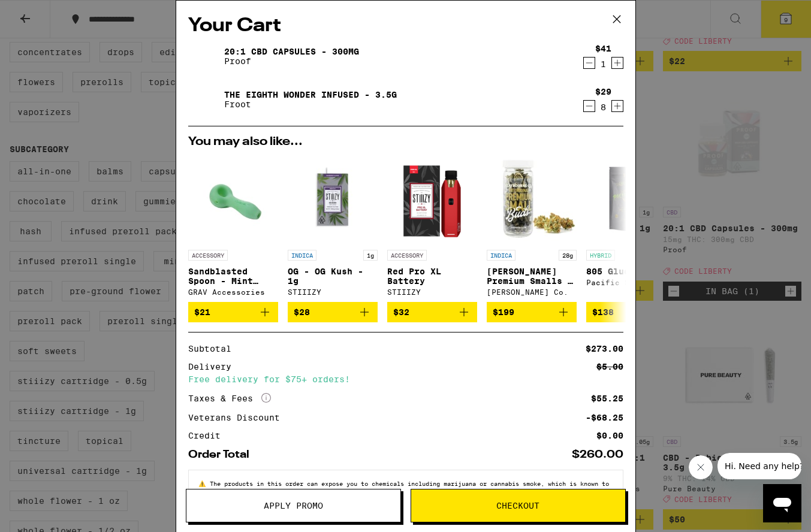 The image size is (811, 532). I want to click on p: Froot, so click(311, 104).